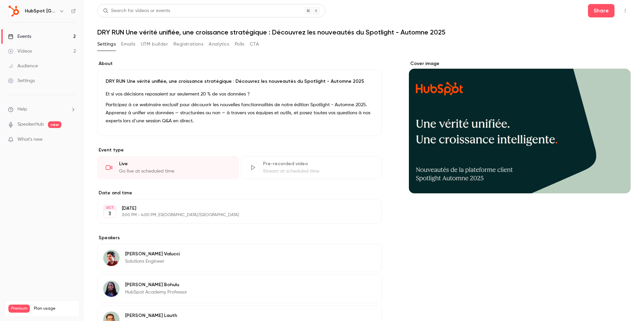  I want to click on button: Analytics, so click(219, 44).